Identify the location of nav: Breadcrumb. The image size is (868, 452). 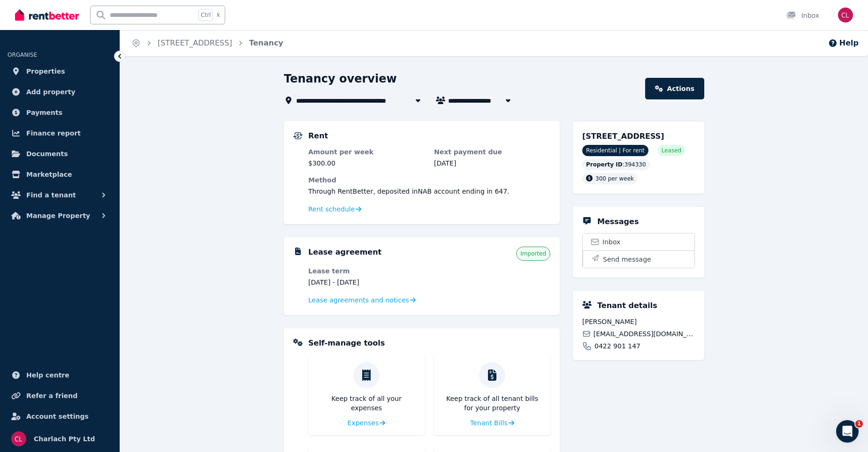
(208, 43).